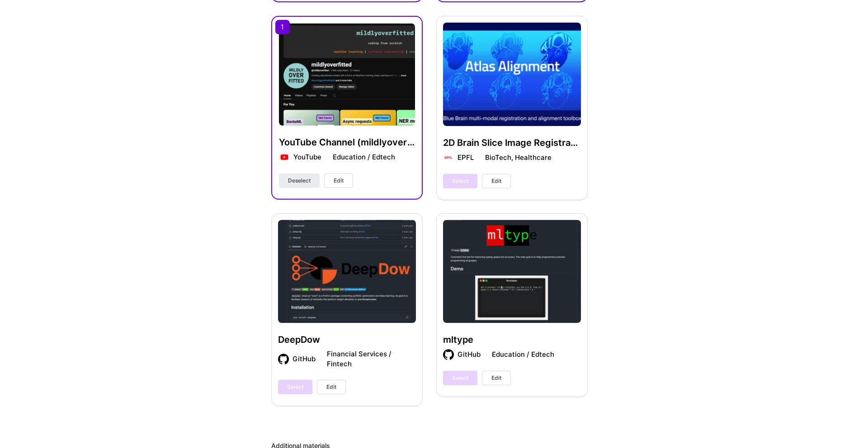 Image resolution: width=868 pixels, height=448 pixels. Describe the element at coordinates (347, 143) in the screenshot. I see `h4: YouTube Channel (mildlyoverfitted)` at that location.